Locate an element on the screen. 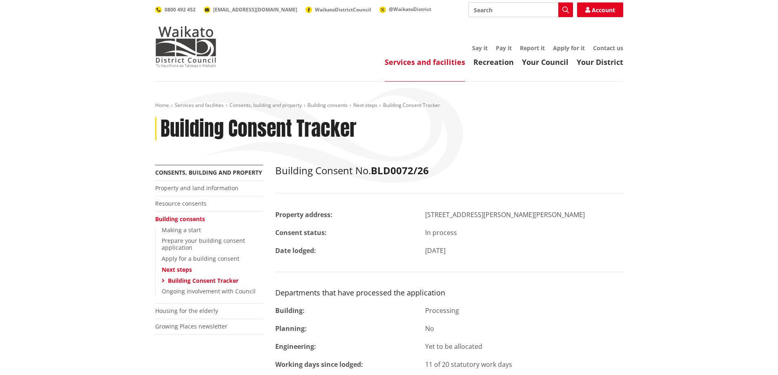  a: 0800 492 452 is located at coordinates (175, 9).